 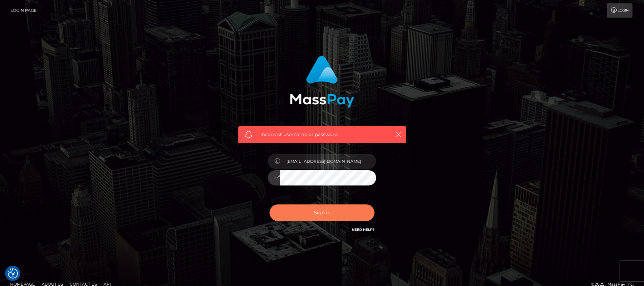 I want to click on span: Incorrect username or password., so click(x=322, y=134).